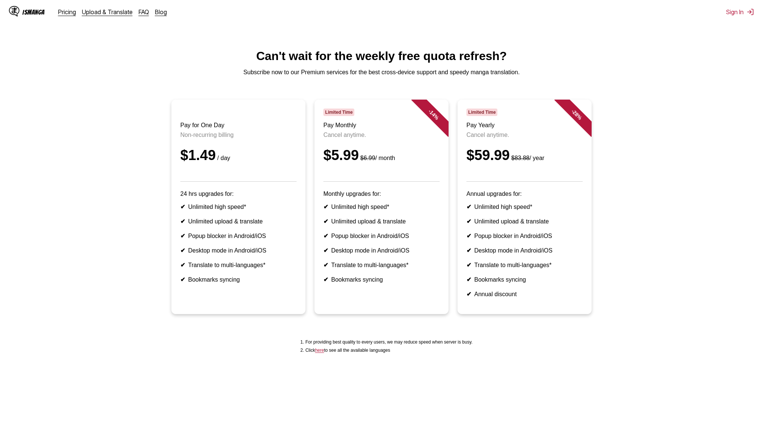 This screenshot has height=423, width=763. What do you see at coordinates (161, 12) in the screenshot?
I see `a: Blog` at bounding box center [161, 12].